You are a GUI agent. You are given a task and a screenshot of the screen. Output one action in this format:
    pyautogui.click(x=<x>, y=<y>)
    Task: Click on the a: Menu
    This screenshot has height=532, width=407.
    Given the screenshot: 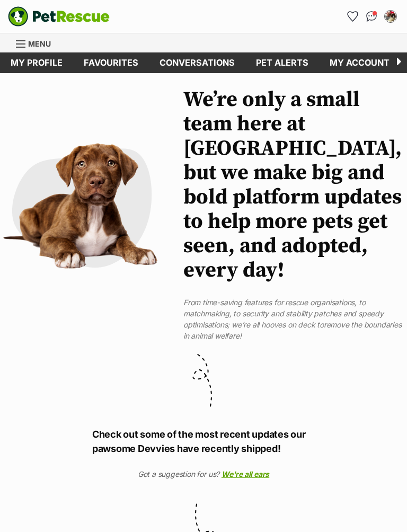 What is the action you would take?
    pyautogui.click(x=37, y=43)
    